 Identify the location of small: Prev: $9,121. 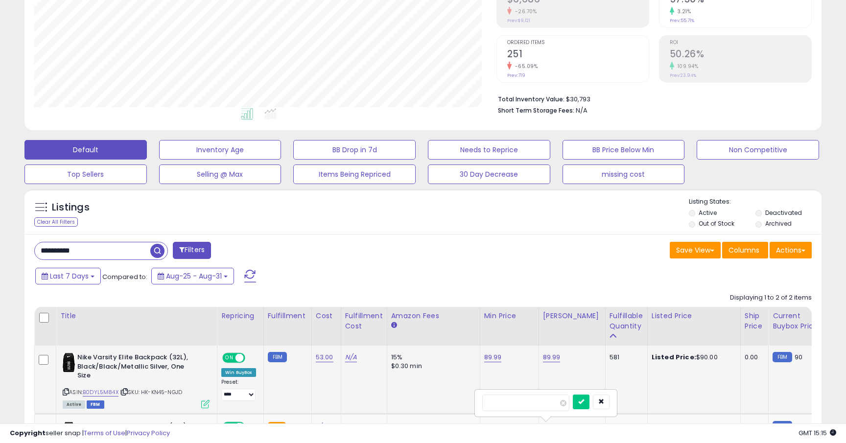
(518, 21).